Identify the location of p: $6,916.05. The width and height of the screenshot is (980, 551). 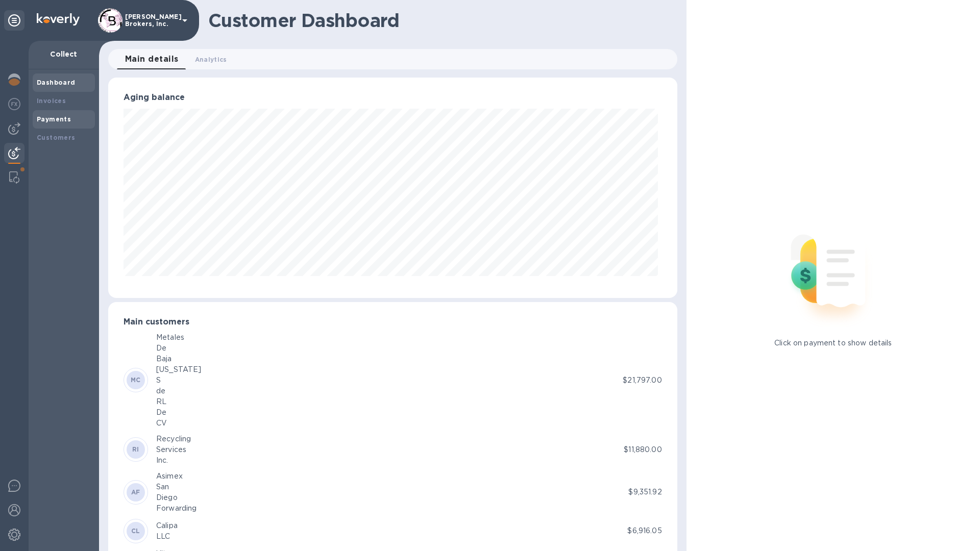
(644, 531).